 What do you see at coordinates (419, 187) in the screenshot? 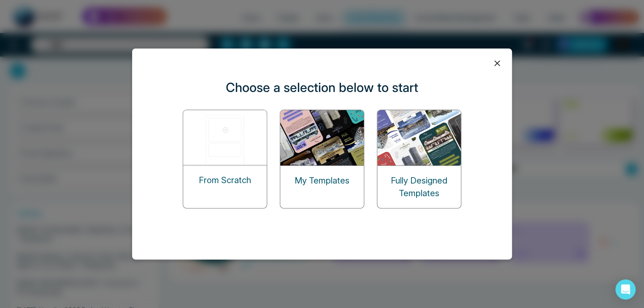
I see `p: Fully Designed Templates` at bounding box center [419, 187].